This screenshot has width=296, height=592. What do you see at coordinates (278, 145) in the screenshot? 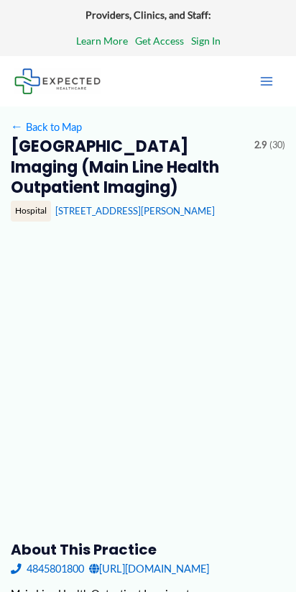
I see `span: (30)` at bounding box center [278, 145].